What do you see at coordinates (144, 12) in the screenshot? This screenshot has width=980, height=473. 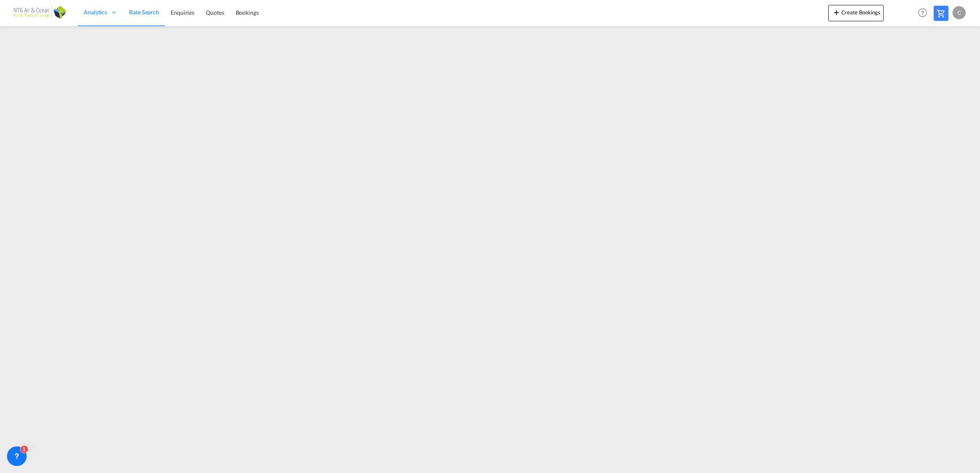 I see `span: Rate Search` at bounding box center [144, 12].